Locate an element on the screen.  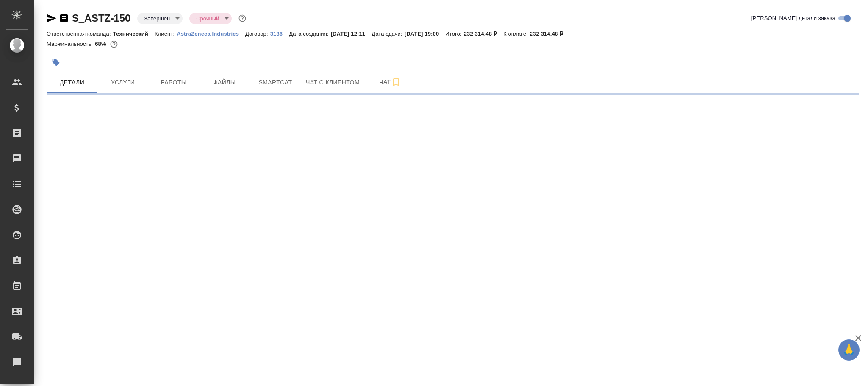
span: Чат is located at coordinates (390, 82).